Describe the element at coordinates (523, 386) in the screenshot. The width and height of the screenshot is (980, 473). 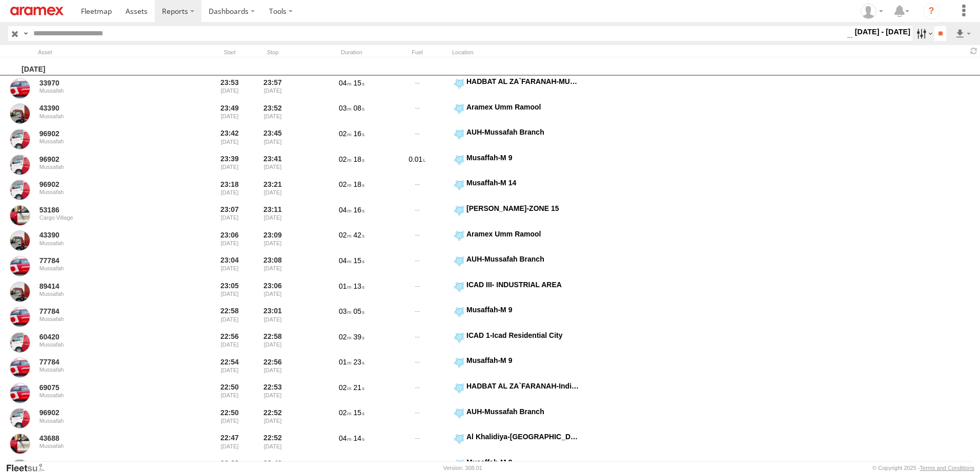
I see `div: HADBAT AL ZA`FARANAH-Indian School` at that location.